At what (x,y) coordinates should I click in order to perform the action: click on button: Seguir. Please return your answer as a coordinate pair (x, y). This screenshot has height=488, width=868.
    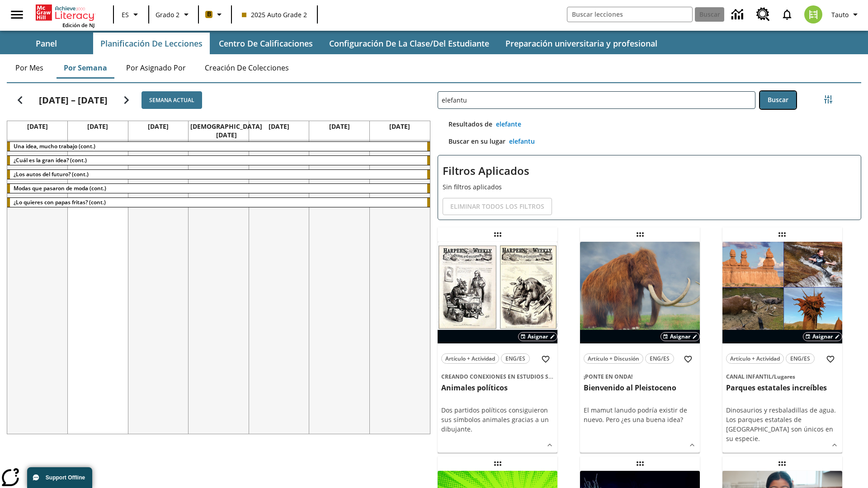
    Looking at the image, I should click on (126, 100).